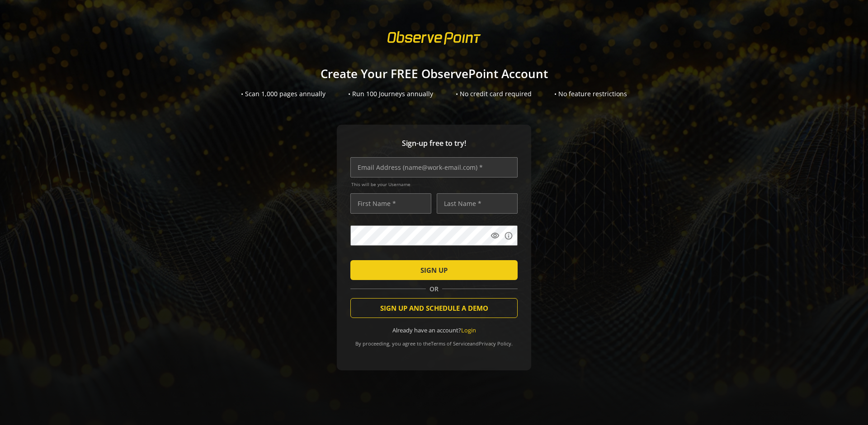 Image resolution: width=868 pixels, height=425 pixels. What do you see at coordinates (434, 143) in the screenshot?
I see `span: Sign-up free to try!` at bounding box center [434, 143].